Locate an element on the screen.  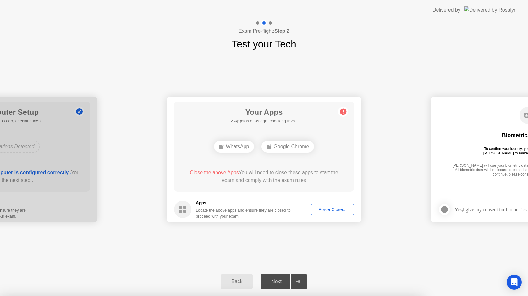
div: Next is located at coordinates (276, 281).